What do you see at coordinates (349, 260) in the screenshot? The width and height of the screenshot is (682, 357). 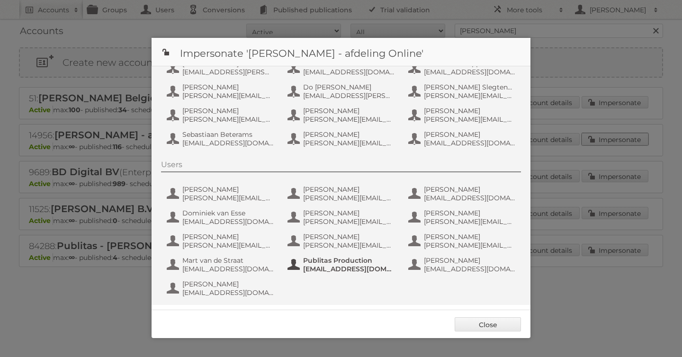 I see `span: Publitas Production` at bounding box center [349, 260].